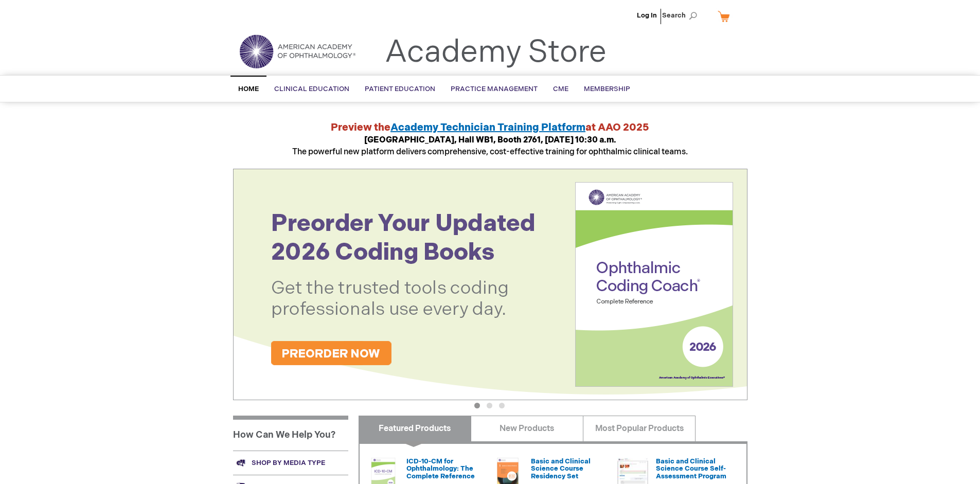 The width and height of the screenshot is (980, 484). I want to click on a: Basic and Clinical Science Course Residency Set, so click(560, 469).